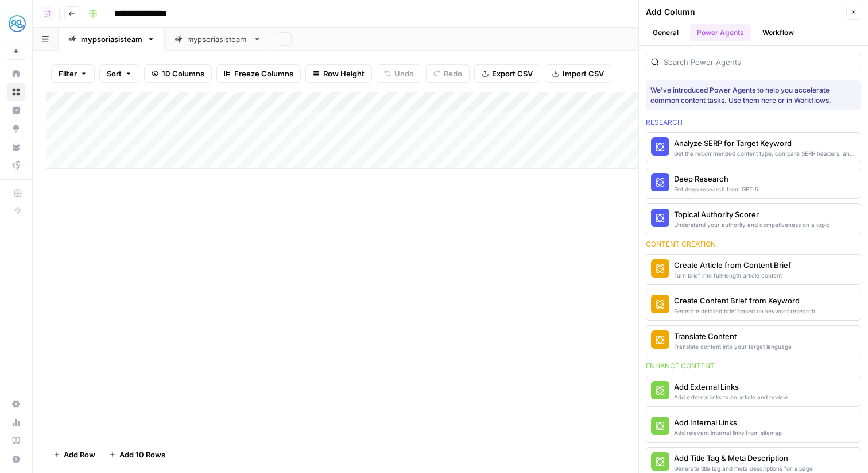 This screenshot has width=868, height=473. Describe the element at coordinates (765, 153) in the screenshot. I see `div: Get the recommended content type, compare SERP headers, and analyze SERP patterns` at that location.